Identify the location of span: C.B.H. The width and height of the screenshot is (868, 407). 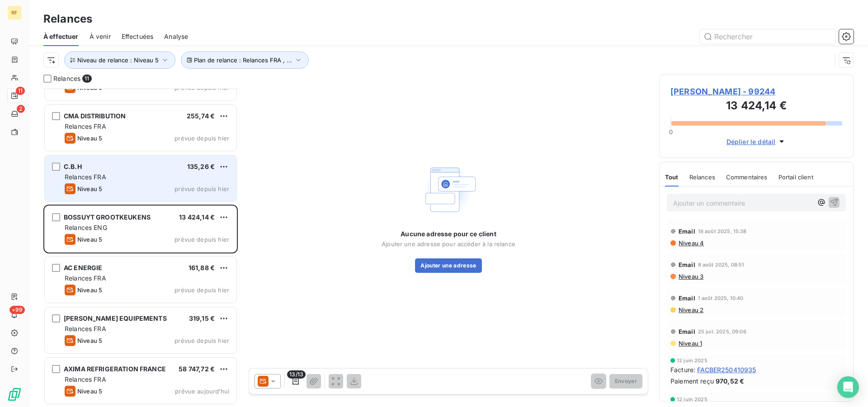
(73, 166).